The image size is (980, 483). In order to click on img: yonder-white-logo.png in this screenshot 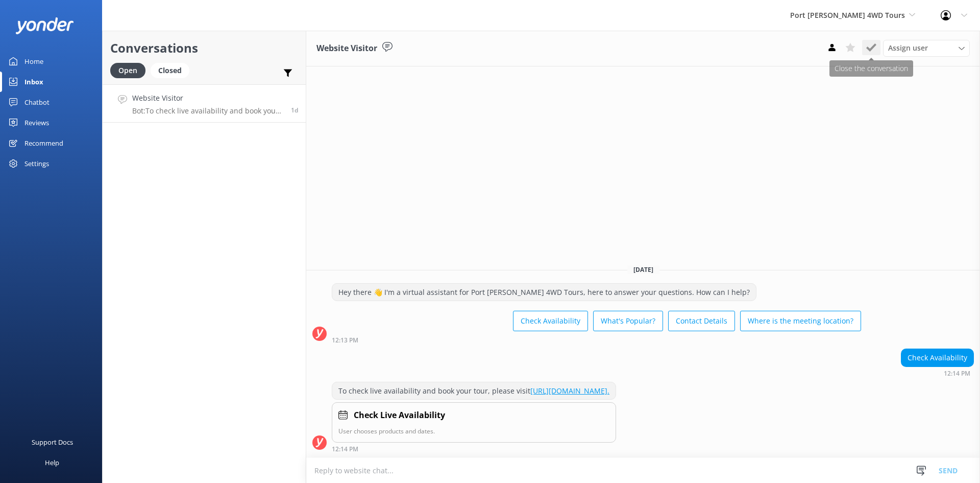, I will do `click(45, 26)`.